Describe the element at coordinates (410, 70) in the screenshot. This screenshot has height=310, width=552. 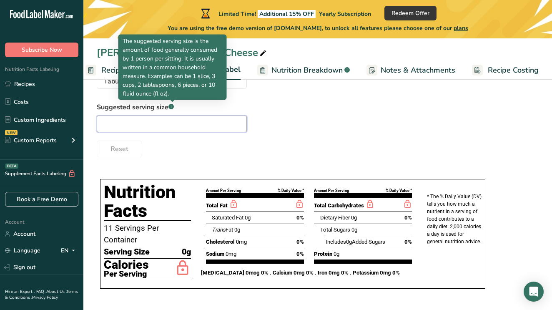
I see `a: Notes & Attachments` at that location.